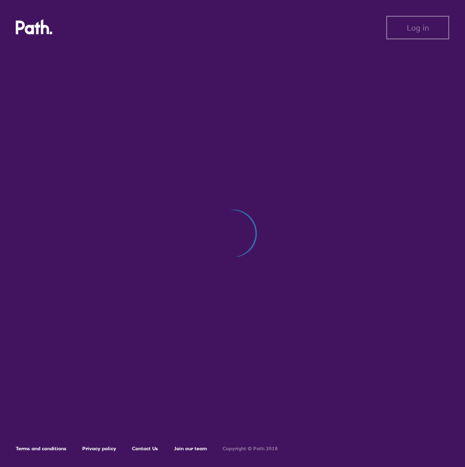 Image resolution: width=465 pixels, height=467 pixels. I want to click on h6: Copyright © Path 2018, so click(250, 448).